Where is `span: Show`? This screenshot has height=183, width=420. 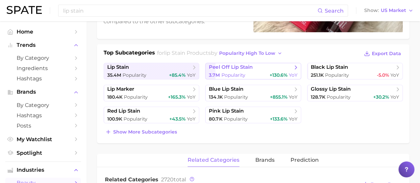 span: Show is located at coordinates (372, 10).